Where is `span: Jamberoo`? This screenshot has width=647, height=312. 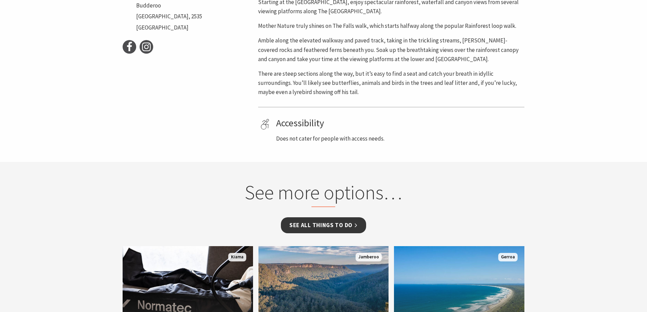 span: Jamberoo is located at coordinates (368, 257).